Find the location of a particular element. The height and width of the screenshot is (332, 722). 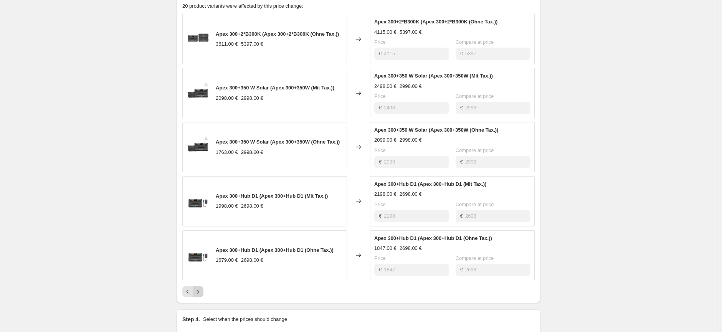

nav: Pagination is located at coordinates (193, 292).